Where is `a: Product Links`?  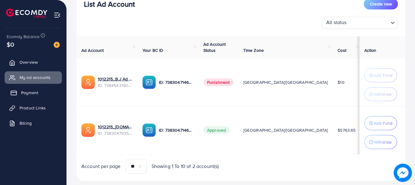 a: Product Links is located at coordinates (33, 108).